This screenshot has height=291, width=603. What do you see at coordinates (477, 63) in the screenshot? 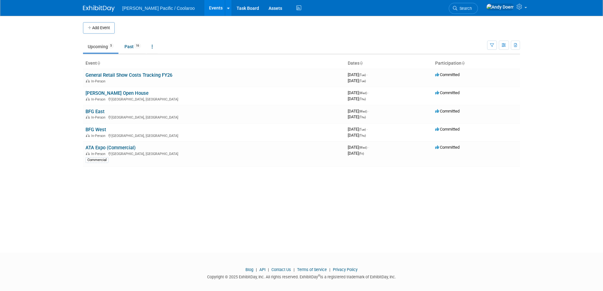
I see `th: Participation` at bounding box center [477, 63].